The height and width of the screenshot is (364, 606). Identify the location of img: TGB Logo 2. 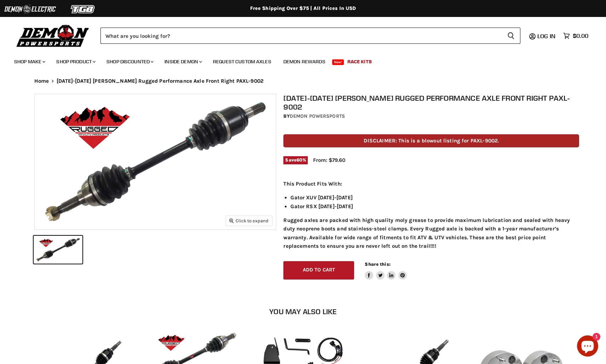
(83, 9).